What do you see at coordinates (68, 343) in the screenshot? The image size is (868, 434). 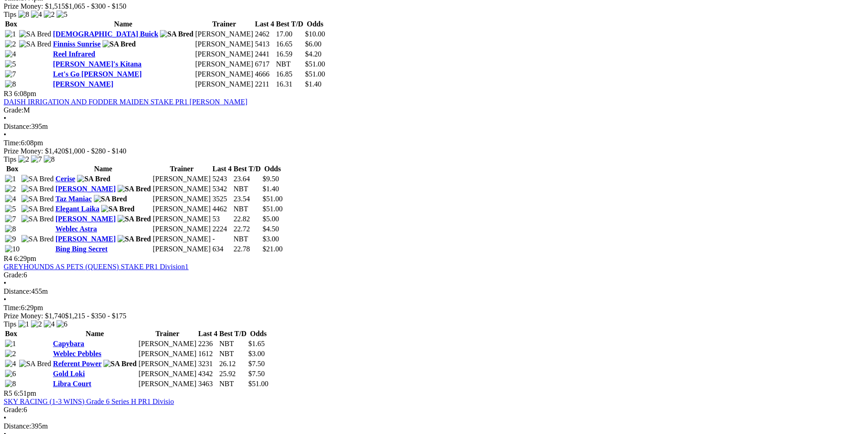 I see `a: Capybara` at bounding box center [68, 343].